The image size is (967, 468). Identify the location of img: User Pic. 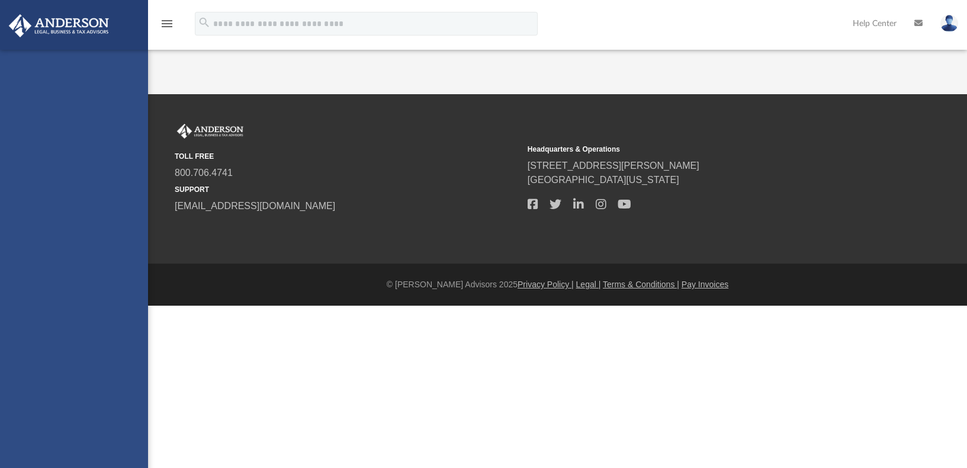
(949, 23).